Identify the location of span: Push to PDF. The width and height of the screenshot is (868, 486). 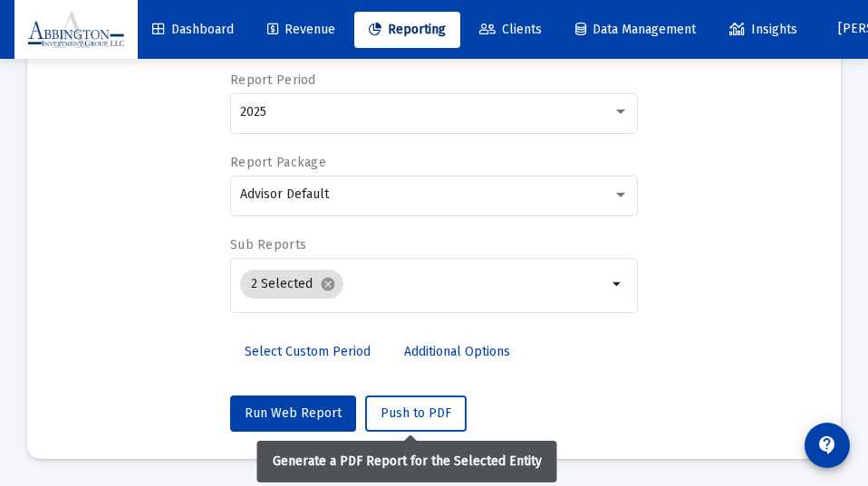
(416, 413).